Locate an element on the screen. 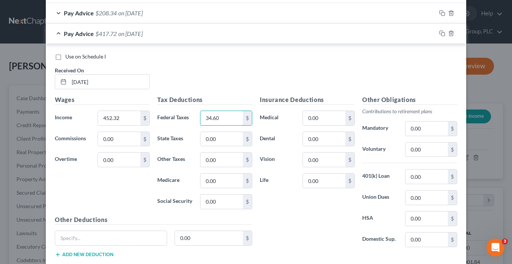 This screenshot has width=512, height=264. h5: Other Deductions is located at coordinates (153, 220).